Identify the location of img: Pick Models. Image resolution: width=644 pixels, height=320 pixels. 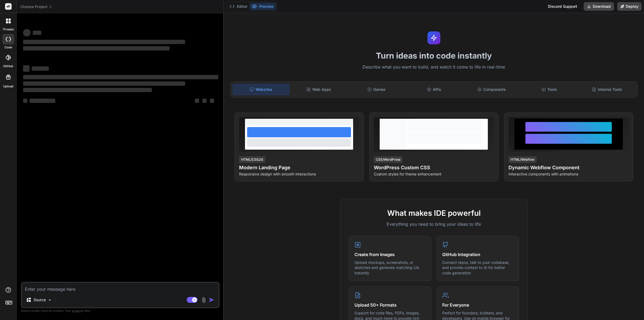
(49, 299).